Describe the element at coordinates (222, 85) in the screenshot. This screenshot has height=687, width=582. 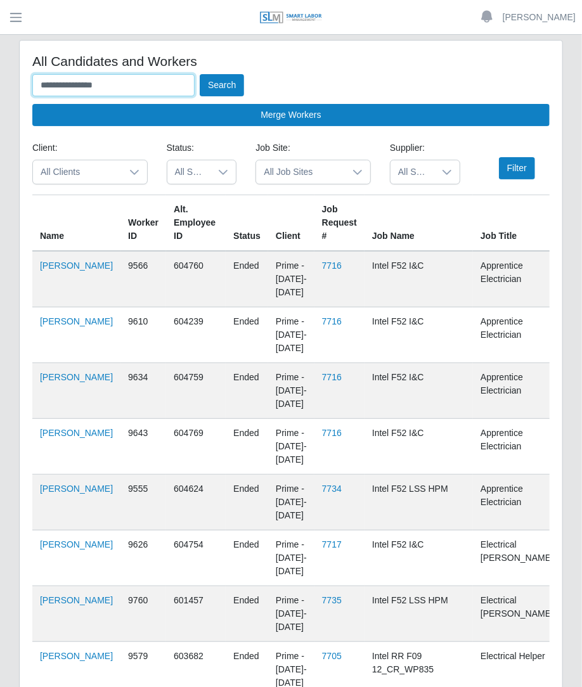
I see `button: Search` at that location.